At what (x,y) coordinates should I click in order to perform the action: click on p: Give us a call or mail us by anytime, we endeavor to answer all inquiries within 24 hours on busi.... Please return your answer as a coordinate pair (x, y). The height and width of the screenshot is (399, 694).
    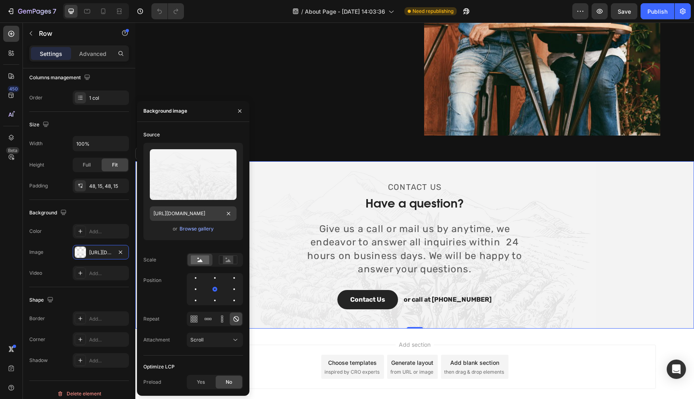
    Looking at the image, I should click on (280, 227).